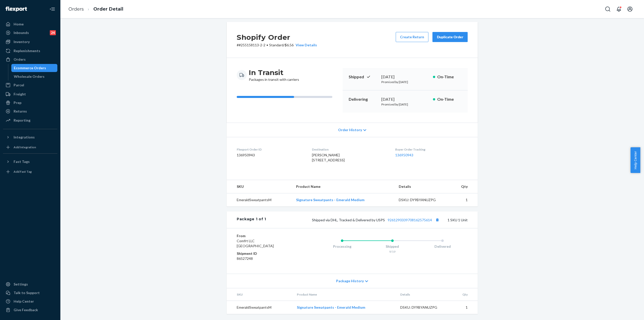  Describe the element at coordinates (34, 76) in the screenshot. I see `a: Wholesale Orders` at that location.